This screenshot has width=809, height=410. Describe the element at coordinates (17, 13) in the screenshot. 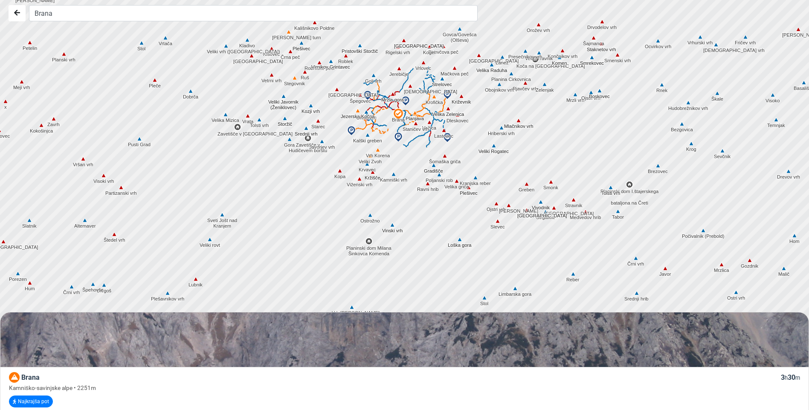

I see `button: Nazaj` at that location.